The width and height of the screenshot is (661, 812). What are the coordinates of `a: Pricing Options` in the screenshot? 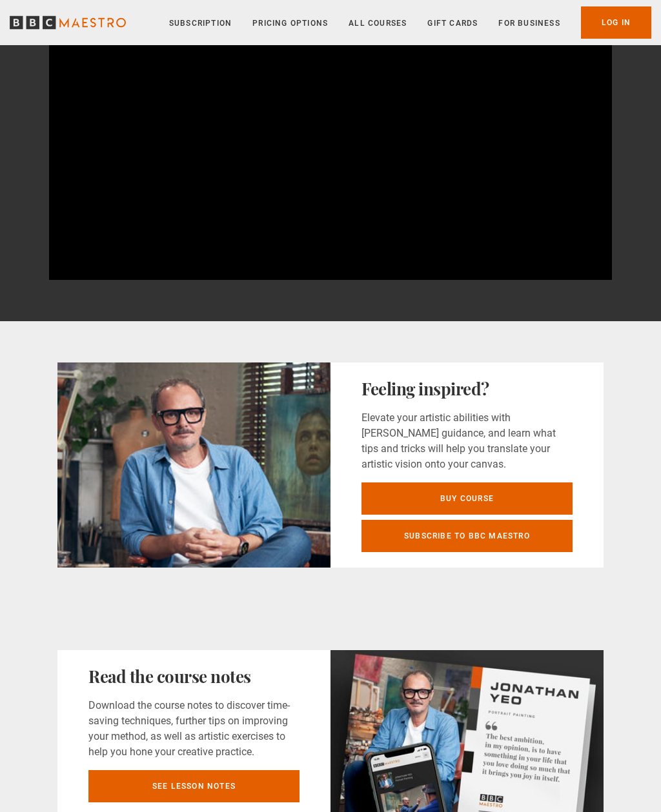 It's located at (289, 24).